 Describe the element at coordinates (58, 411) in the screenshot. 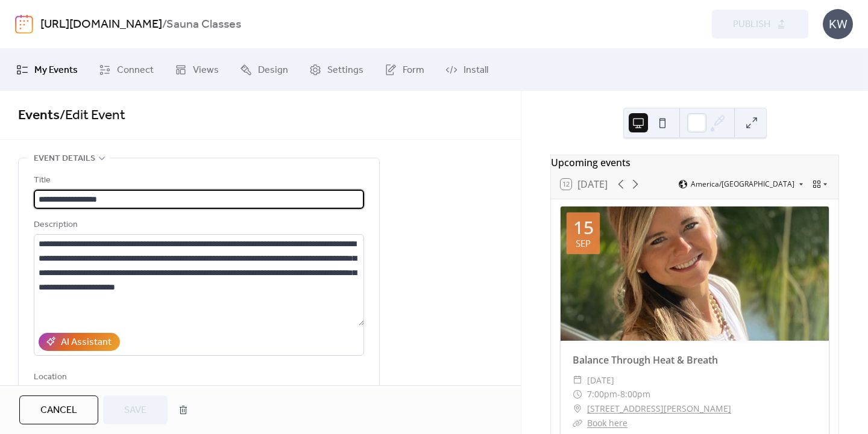

I see `span: Cancel` at that location.